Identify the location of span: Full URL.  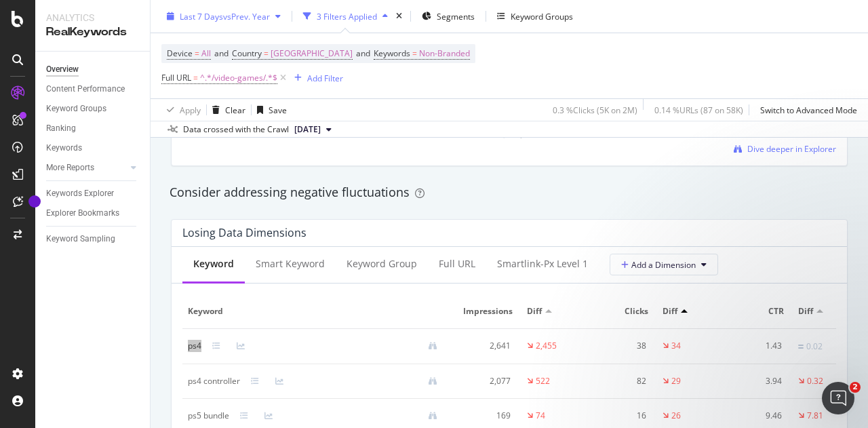
(176, 77).